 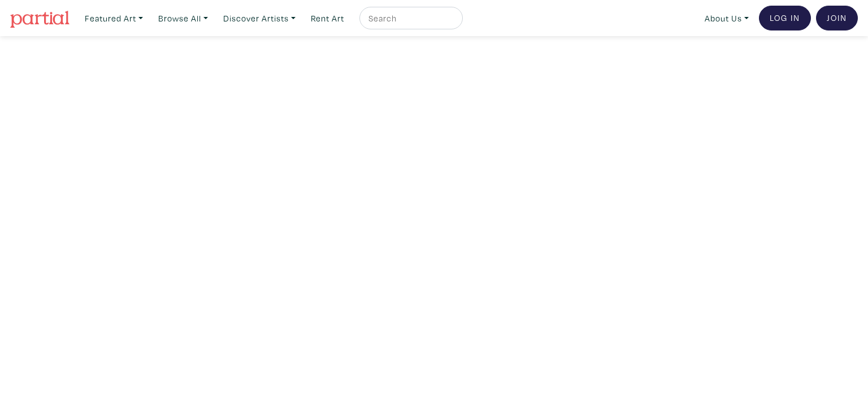 I want to click on a: Rent Art, so click(x=327, y=18).